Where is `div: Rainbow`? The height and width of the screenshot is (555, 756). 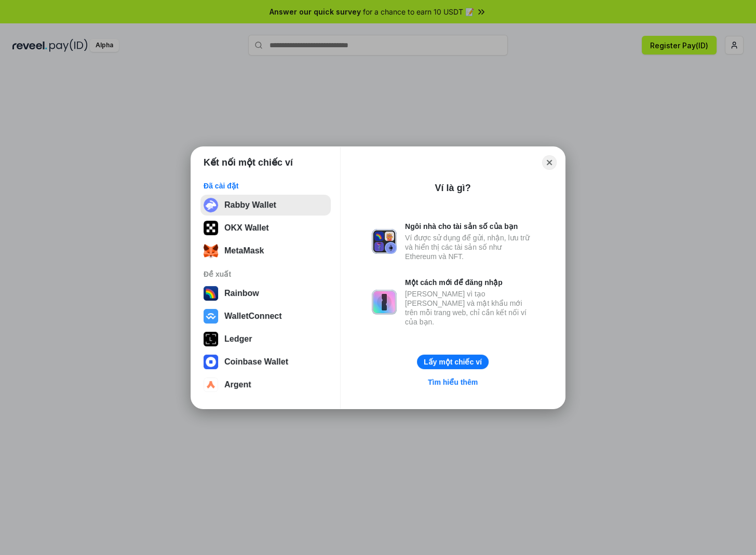 div: Rainbow is located at coordinates (242, 294).